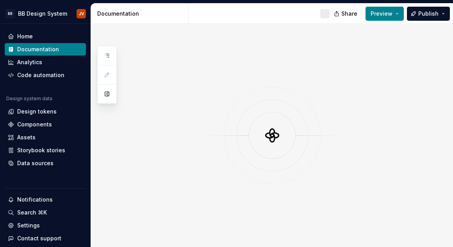 This screenshot has width=453, height=247. I want to click on div: Contact support, so click(39, 238).